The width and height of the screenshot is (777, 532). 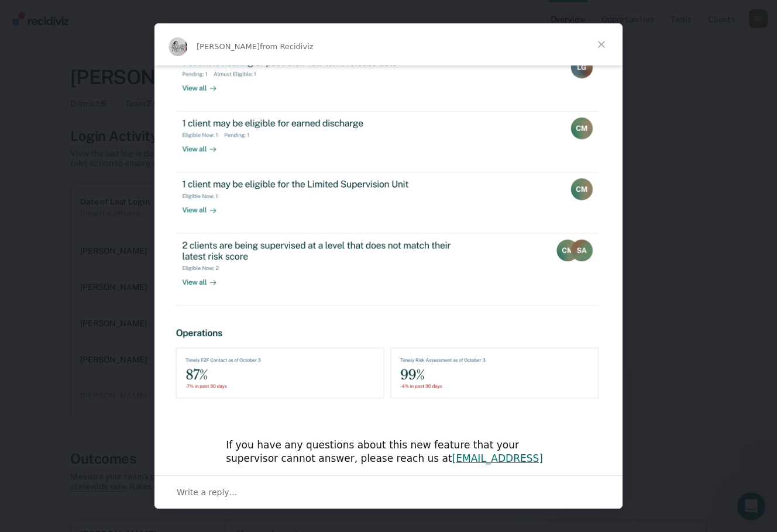 What do you see at coordinates (389, 492) in the screenshot?
I see `div: Open conversation and reply` at bounding box center [389, 492].